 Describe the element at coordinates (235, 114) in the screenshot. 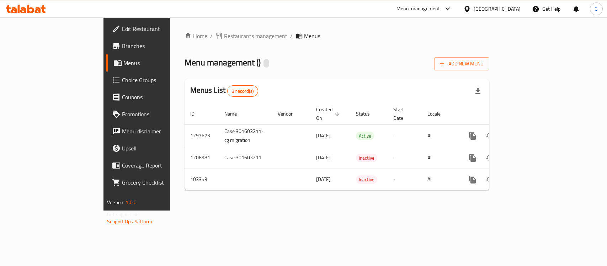

I see `span: Name` at that location.